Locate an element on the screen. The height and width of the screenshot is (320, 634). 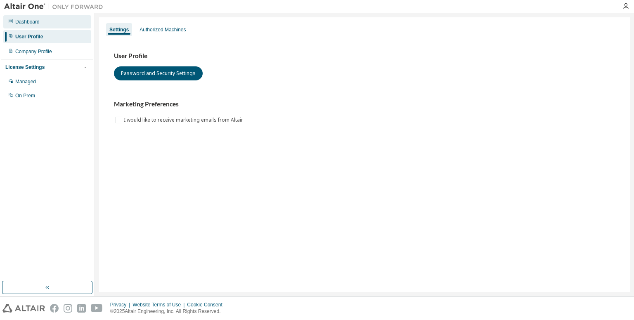
div: Cookie Consent is located at coordinates (207, 305).